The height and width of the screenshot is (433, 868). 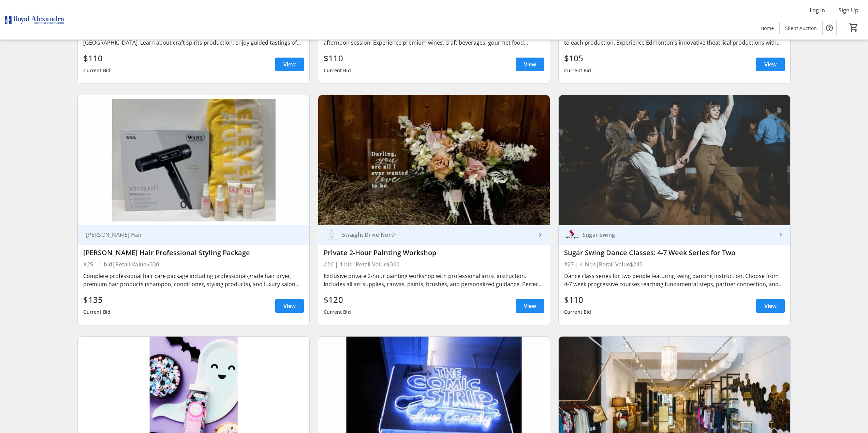 I want to click on span: Log In, so click(x=817, y=10).